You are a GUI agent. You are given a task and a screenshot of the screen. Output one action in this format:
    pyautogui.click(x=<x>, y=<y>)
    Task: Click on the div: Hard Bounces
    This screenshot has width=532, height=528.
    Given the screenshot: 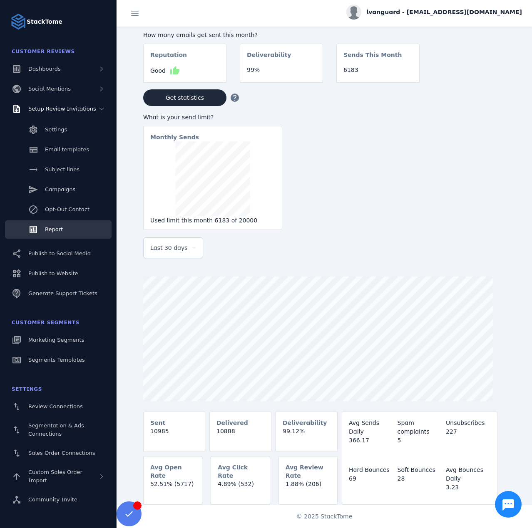 What is the action you would take?
    pyautogui.click(x=371, y=470)
    